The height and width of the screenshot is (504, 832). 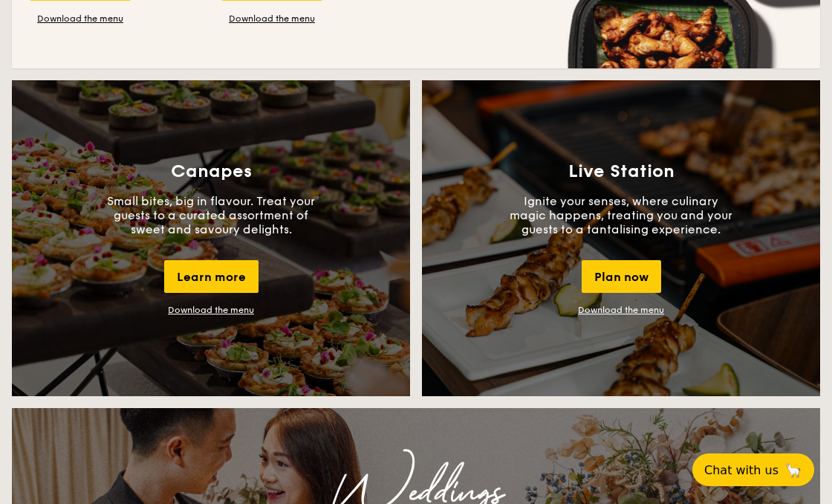 What do you see at coordinates (753, 470) in the screenshot?
I see `button: Chat with us🦙` at bounding box center [753, 470].